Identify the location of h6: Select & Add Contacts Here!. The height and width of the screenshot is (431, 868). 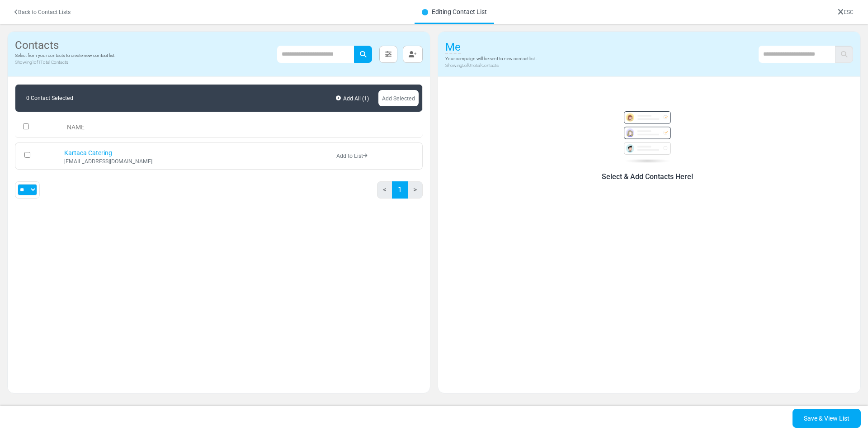
(647, 176).